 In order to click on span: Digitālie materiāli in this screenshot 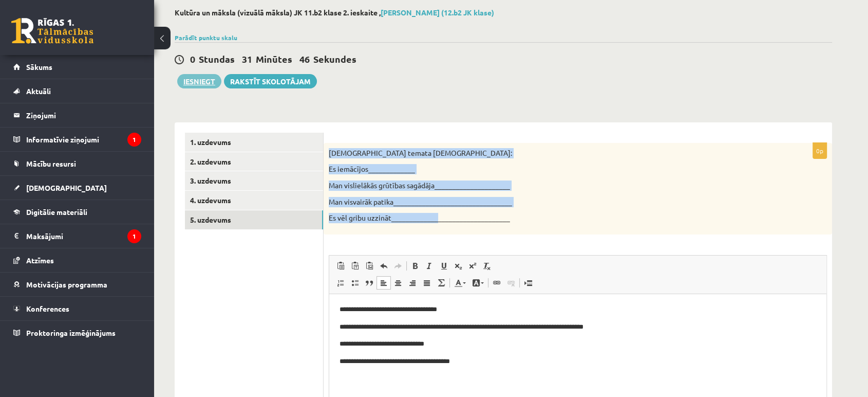, I will do `click(57, 212)`.